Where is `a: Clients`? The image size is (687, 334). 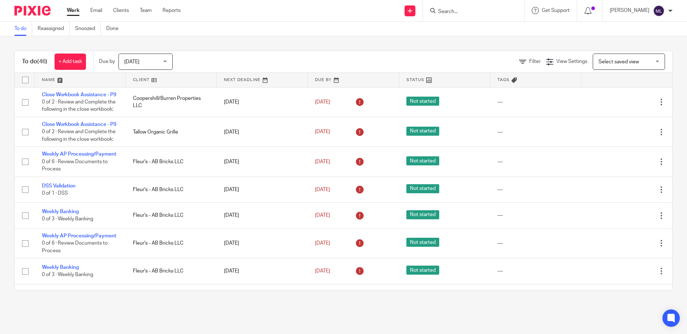
a: Clients is located at coordinates (121, 10).